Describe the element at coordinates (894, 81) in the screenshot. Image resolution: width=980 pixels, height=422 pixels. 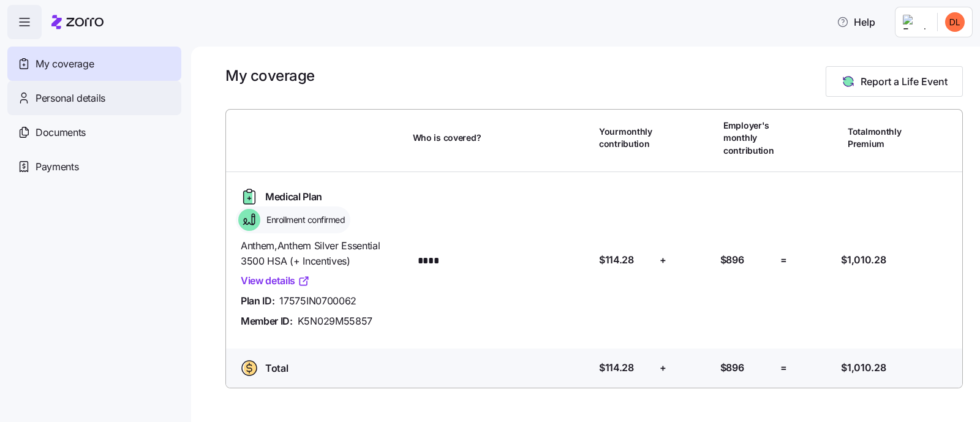
I see `button: Report a Life Event` at that location.